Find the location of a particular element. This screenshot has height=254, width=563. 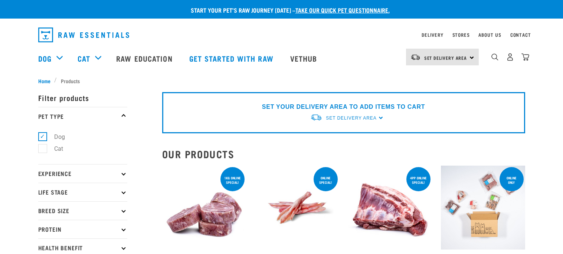

p: Experience is located at coordinates (83, 173).